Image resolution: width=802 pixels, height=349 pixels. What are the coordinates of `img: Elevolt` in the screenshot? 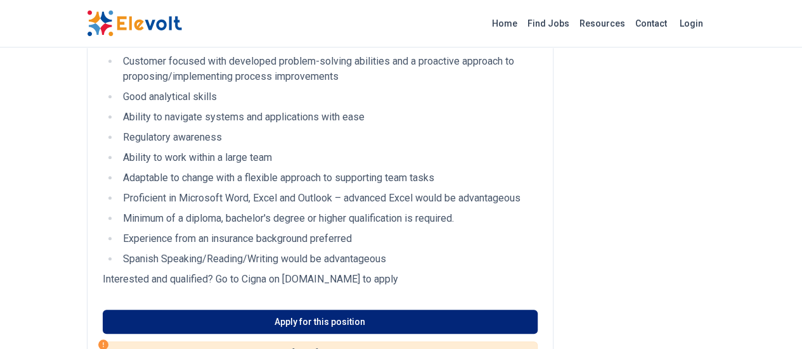 It's located at (134, 23).